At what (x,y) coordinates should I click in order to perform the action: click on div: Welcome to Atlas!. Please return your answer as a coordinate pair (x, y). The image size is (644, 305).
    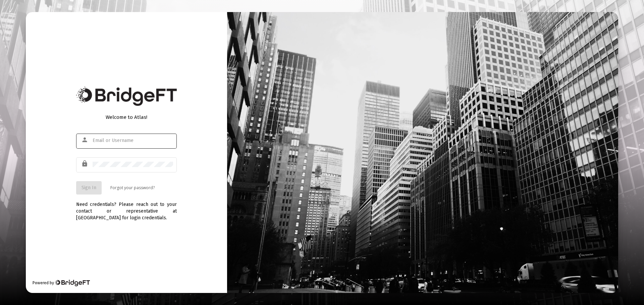
    Looking at the image, I should click on (126, 117).